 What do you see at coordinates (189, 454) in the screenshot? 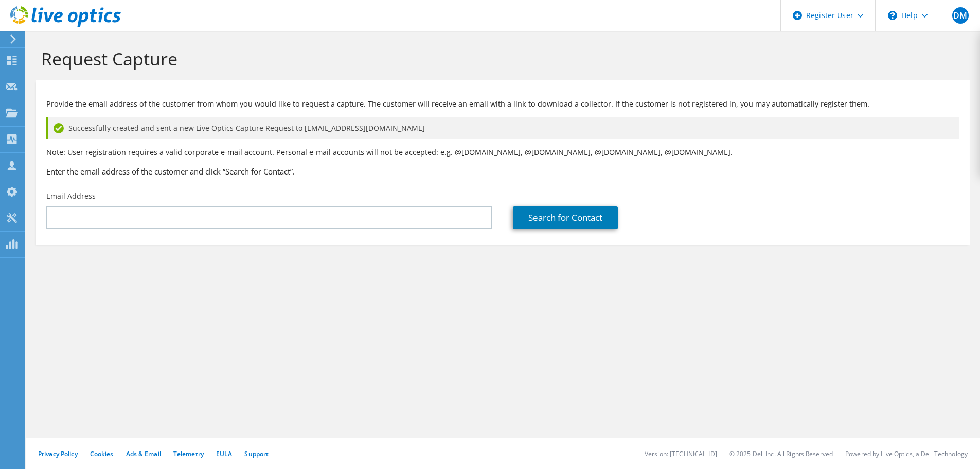
I see `a: Telemetry` at bounding box center [189, 454].